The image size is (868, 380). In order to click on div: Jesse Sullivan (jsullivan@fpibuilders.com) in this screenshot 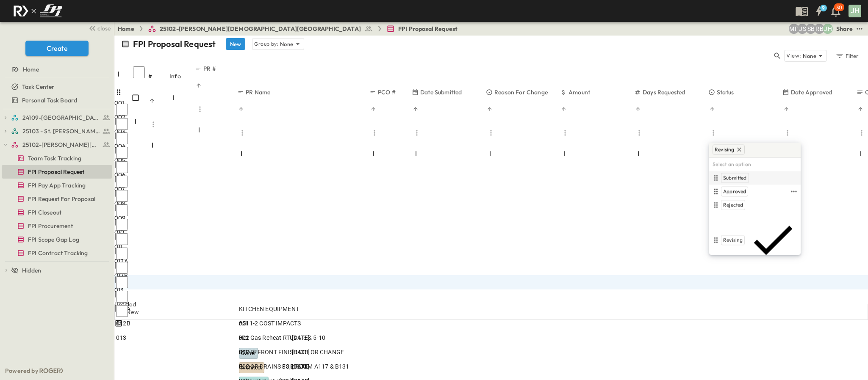, I will do `click(802, 29)`.